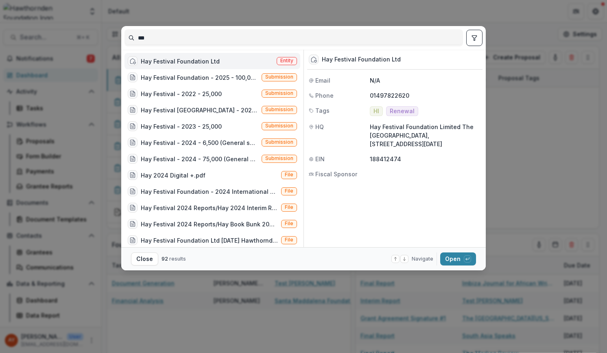  Describe the element at coordinates (323, 80) in the screenshot. I see `span: Email` at that location.